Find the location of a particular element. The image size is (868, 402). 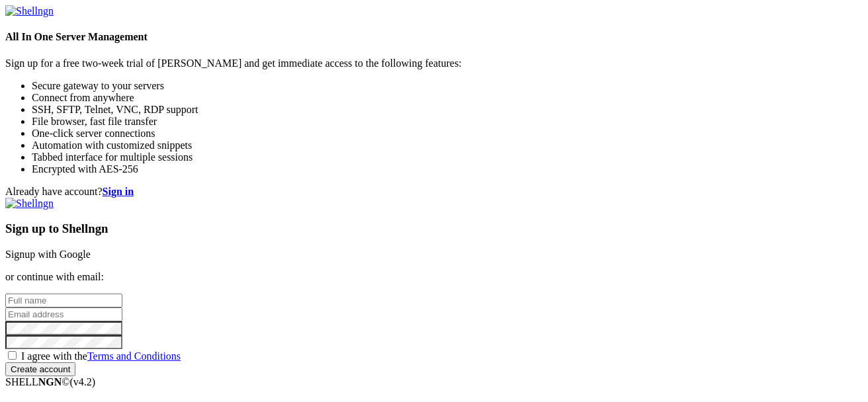

p: or continue with email: is located at coordinates (434, 277).